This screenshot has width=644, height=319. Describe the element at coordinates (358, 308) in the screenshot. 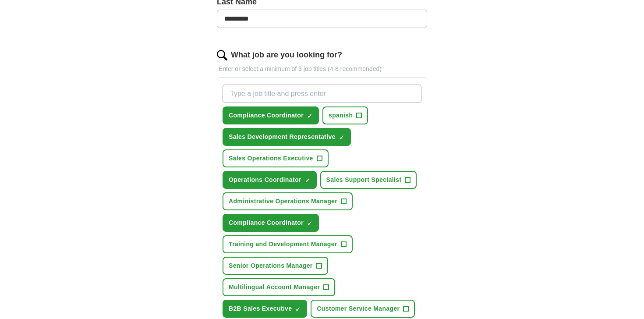

I see `span: Customer Service Manager` at that location.